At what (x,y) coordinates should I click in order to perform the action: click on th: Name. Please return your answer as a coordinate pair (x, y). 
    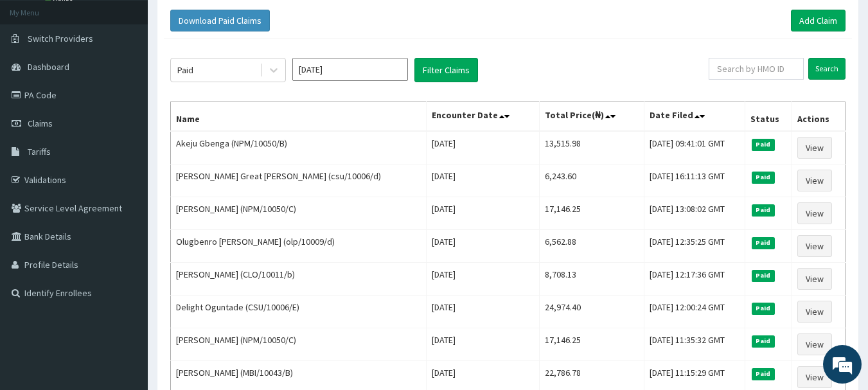
    Looking at the image, I should click on (299, 117).